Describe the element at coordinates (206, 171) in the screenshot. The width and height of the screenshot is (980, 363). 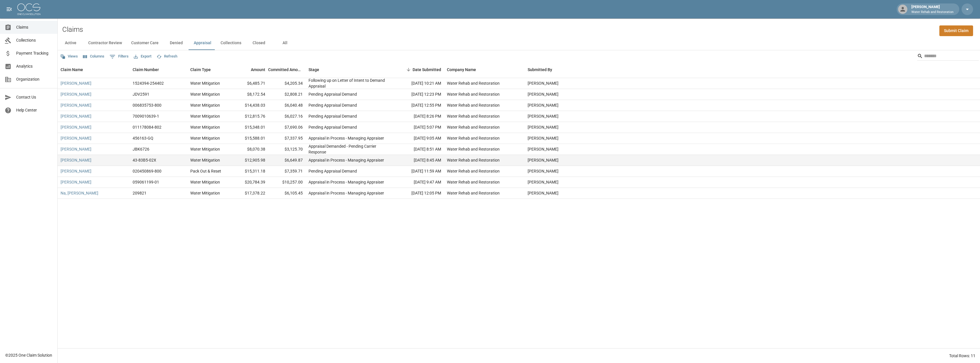
I see `div: Pack Out & Reset` at that location.